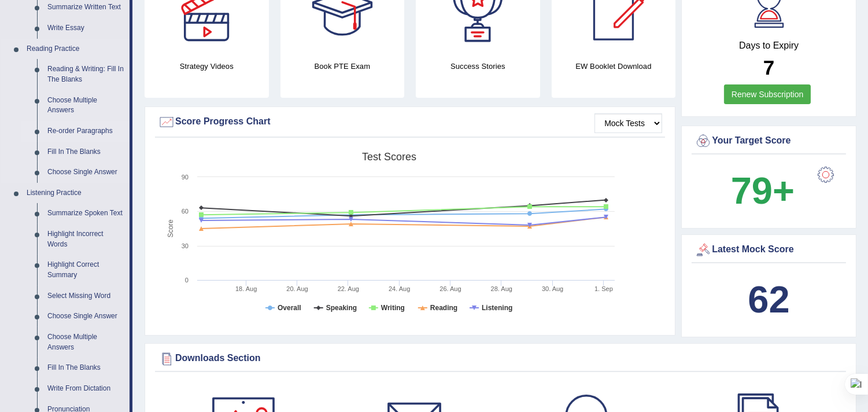 The image size is (868, 412). Describe the element at coordinates (769, 250) in the screenshot. I see `div: Latest Mock Score` at that location.